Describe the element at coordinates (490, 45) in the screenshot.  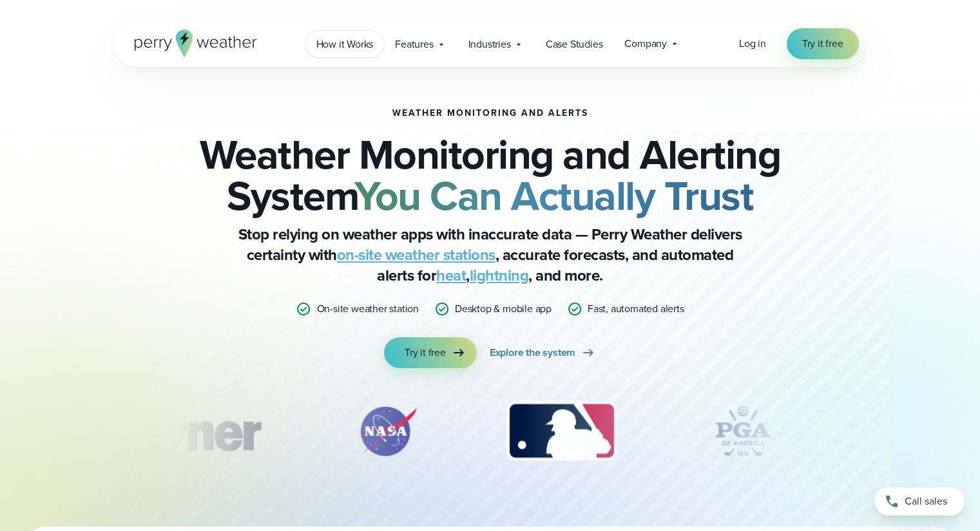
I see `span: Industries` at that location.